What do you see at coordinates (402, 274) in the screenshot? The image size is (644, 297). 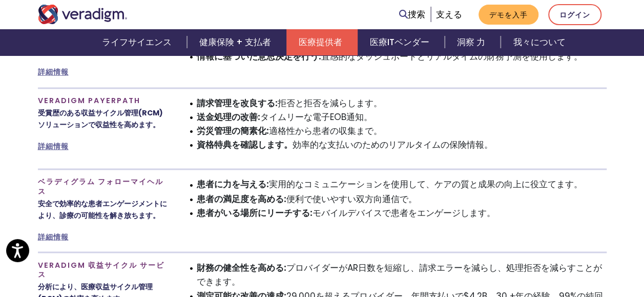 I see `li: プロバイダーがAR日数を短縮し、請求エラーを減らし、処理拒否を減らすことができます。` at bounding box center [402, 274].